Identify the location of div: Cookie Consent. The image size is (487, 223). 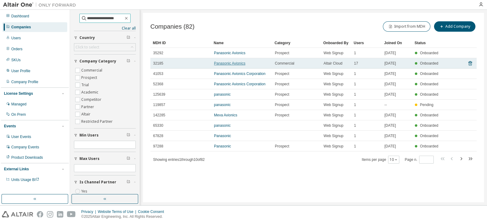
(153, 212).